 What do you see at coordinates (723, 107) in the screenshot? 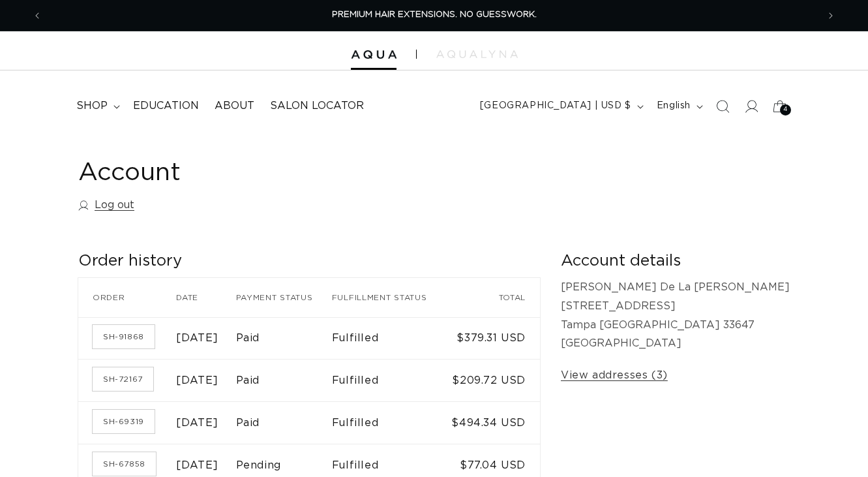
I see `summary: Search` at bounding box center [723, 107].